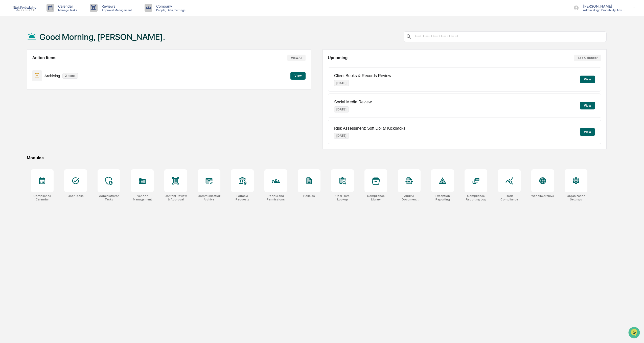 The width and height of the screenshot is (644, 343). Describe the element at coordinates (66, 6) in the screenshot. I see `p: Calendar` at that location.